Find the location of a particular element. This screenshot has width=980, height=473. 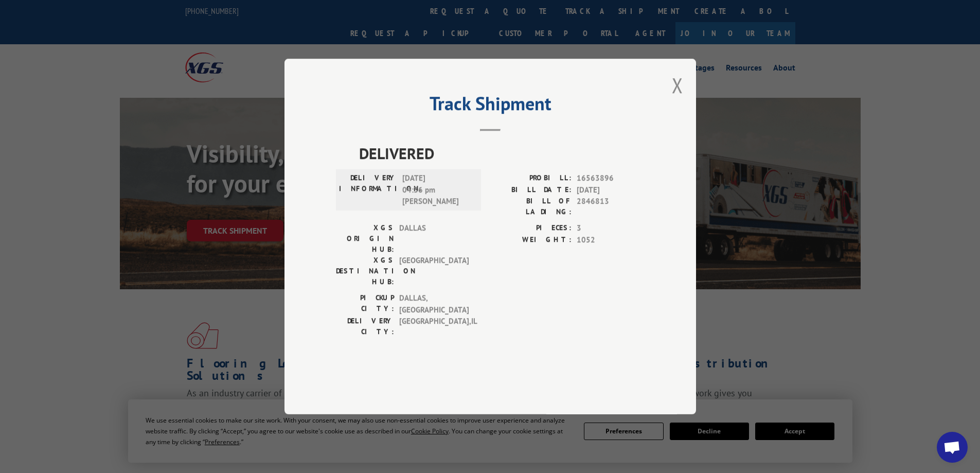

label: DELIVERY INFORMATION: is located at coordinates (368, 190).